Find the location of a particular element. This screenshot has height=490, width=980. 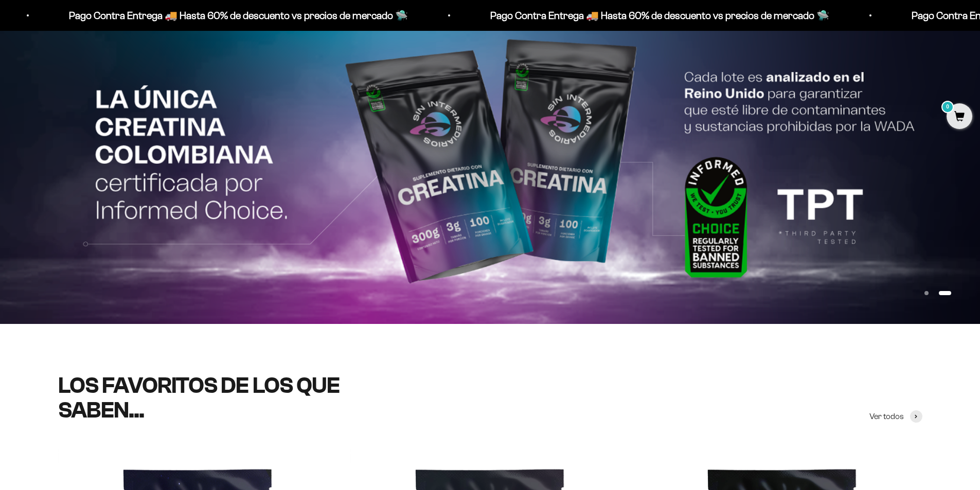

a: 0 is located at coordinates (959, 118).